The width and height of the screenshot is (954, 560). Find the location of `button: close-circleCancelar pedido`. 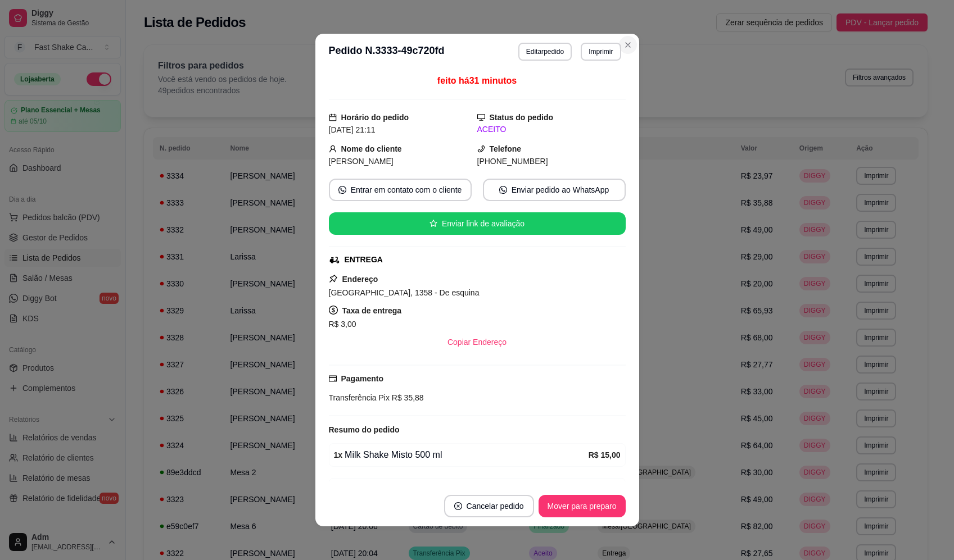

button: close-circleCancelar pedido is located at coordinates (489, 506).